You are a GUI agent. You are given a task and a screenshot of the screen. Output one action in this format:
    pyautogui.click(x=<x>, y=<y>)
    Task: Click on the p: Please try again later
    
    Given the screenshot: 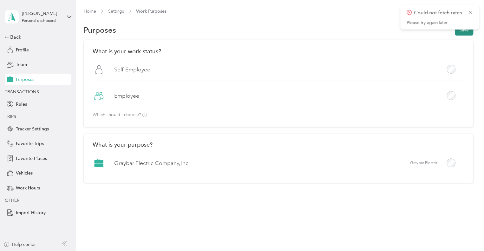 What is the action you would take?
    pyautogui.click(x=440, y=23)
    